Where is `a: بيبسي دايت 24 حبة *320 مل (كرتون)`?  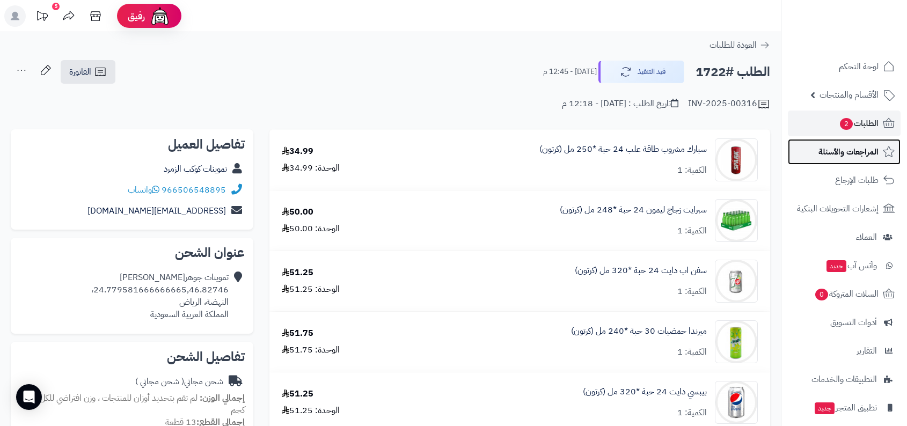
a: بيبسي دايت 24 حبة *320 مل (كرتون) is located at coordinates (645, 392).